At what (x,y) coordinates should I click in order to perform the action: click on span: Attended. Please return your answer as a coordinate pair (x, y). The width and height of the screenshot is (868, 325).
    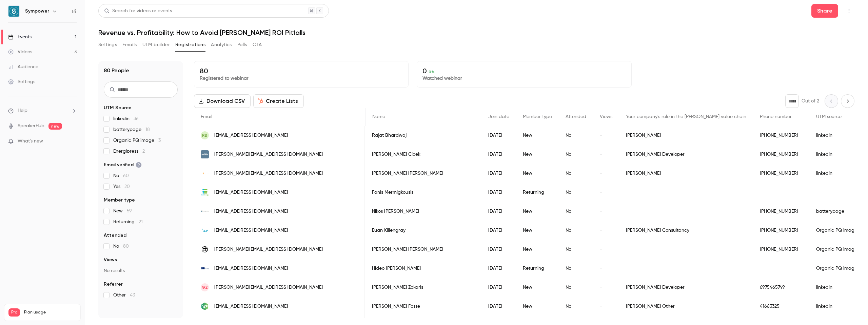
    Looking at the image, I should click on (576, 116).